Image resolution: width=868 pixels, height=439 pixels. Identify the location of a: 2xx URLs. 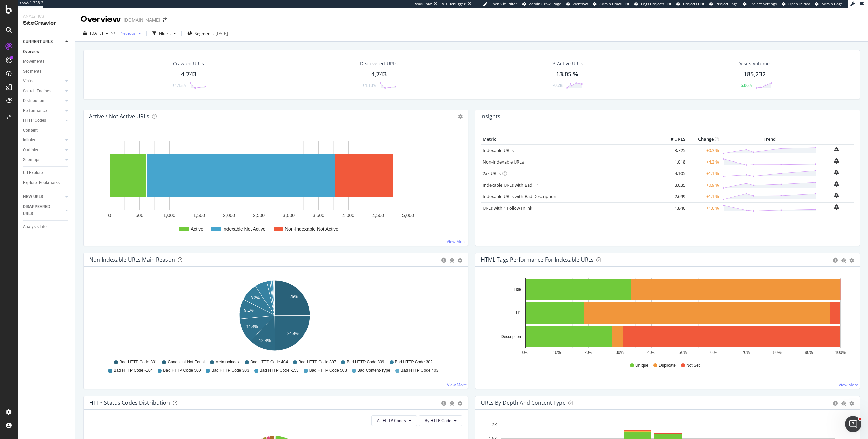
(491, 173).